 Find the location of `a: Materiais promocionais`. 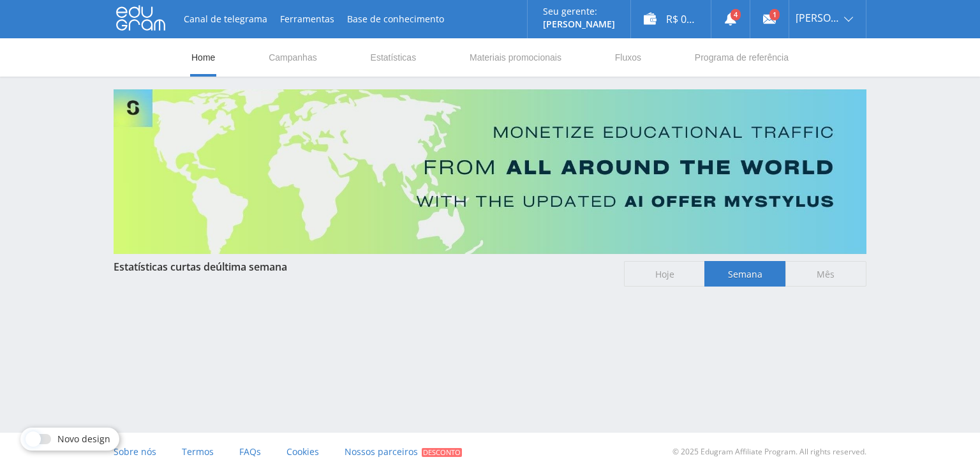

a: Materiais promocionais is located at coordinates (515, 57).